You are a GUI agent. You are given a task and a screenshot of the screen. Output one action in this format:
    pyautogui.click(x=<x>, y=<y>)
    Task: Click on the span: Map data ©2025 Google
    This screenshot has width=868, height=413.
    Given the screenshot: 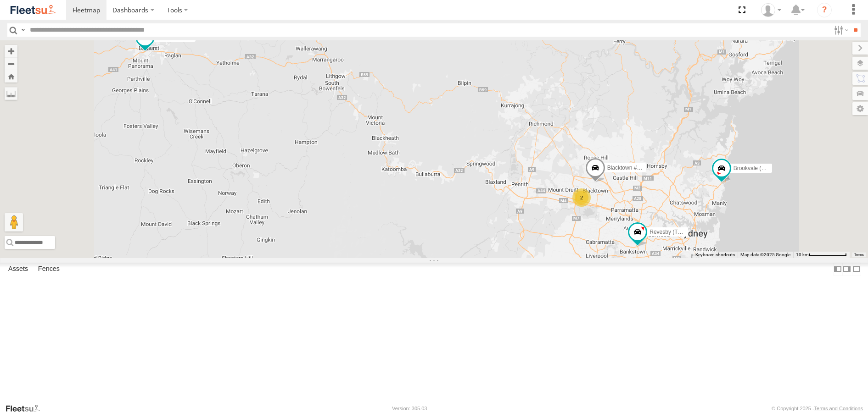 What is the action you would take?
    pyautogui.click(x=765, y=255)
    